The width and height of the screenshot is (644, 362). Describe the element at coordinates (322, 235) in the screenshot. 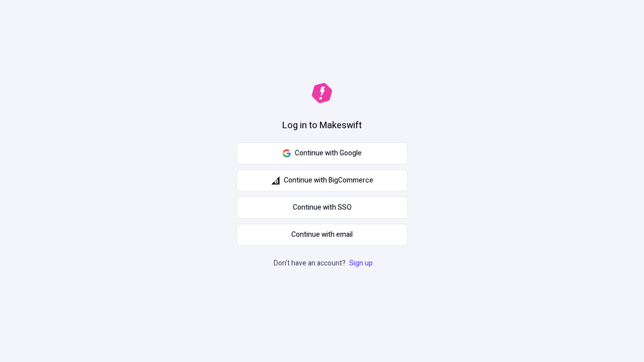

I see `span: Continue with email` at that location.